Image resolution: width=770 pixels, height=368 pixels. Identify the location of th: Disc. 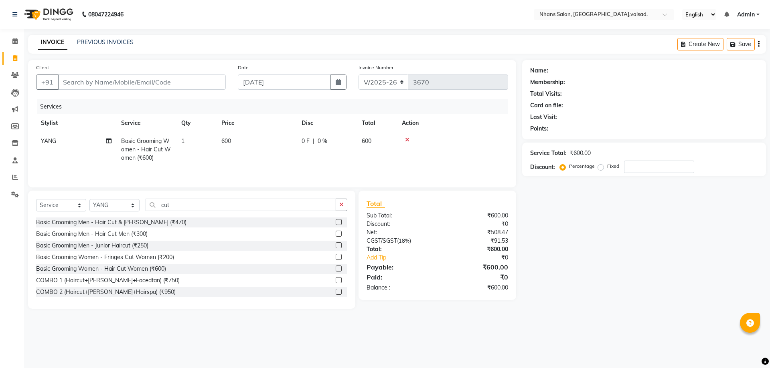
(327, 123).